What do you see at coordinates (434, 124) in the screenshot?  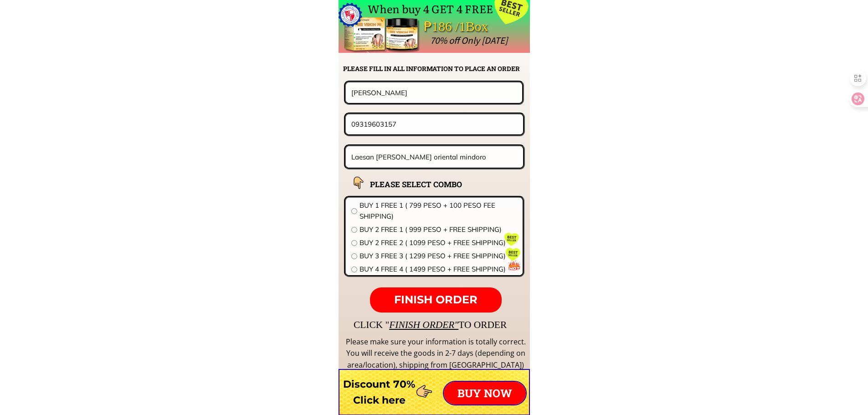 I see `input: Phone number` at bounding box center [434, 124].